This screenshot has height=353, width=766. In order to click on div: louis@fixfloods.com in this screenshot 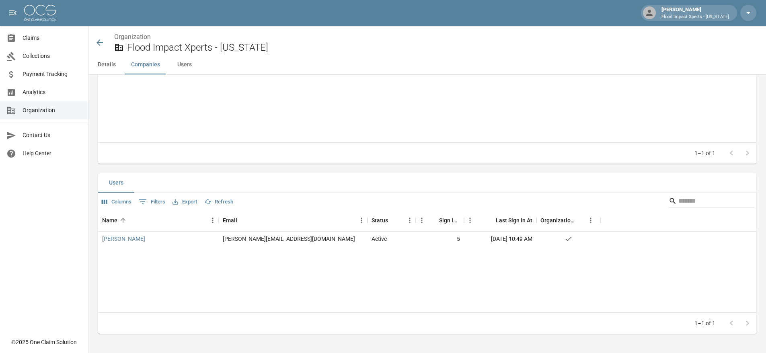, I will do `click(289, 239)`.